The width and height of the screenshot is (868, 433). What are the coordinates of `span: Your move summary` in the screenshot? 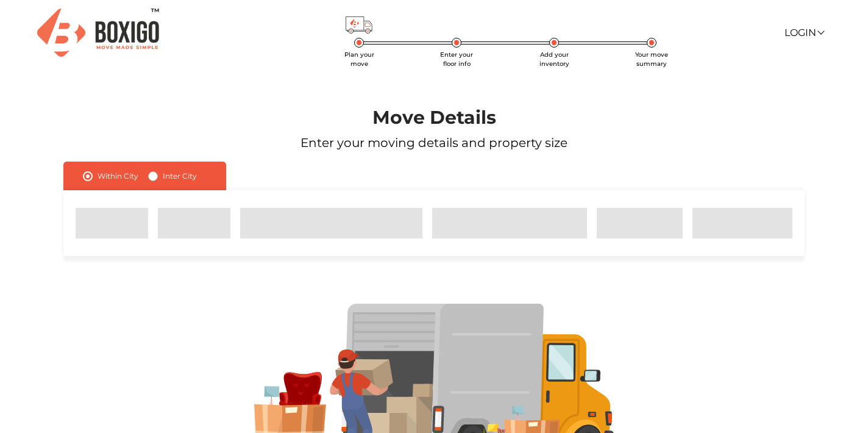 It's located at (652, 59).